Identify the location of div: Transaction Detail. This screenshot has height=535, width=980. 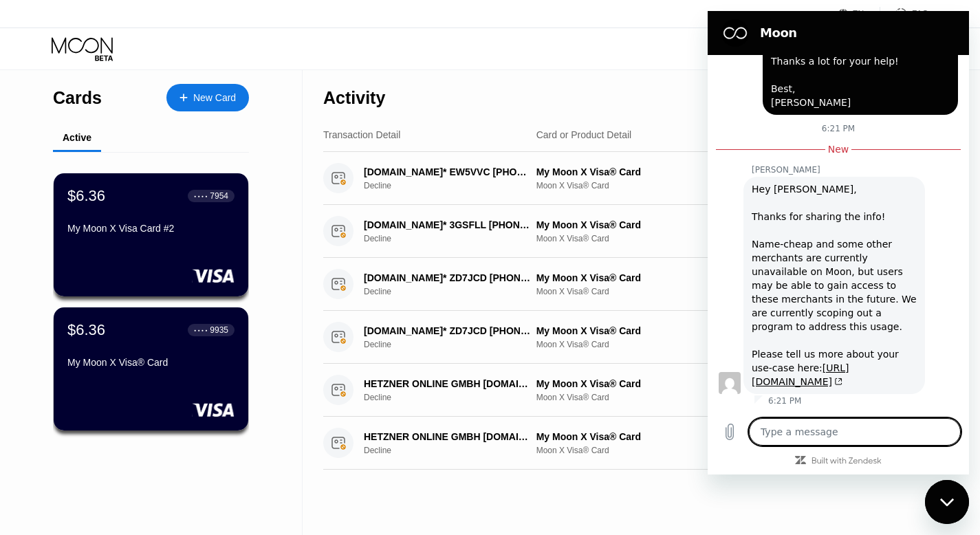
(362, 135).